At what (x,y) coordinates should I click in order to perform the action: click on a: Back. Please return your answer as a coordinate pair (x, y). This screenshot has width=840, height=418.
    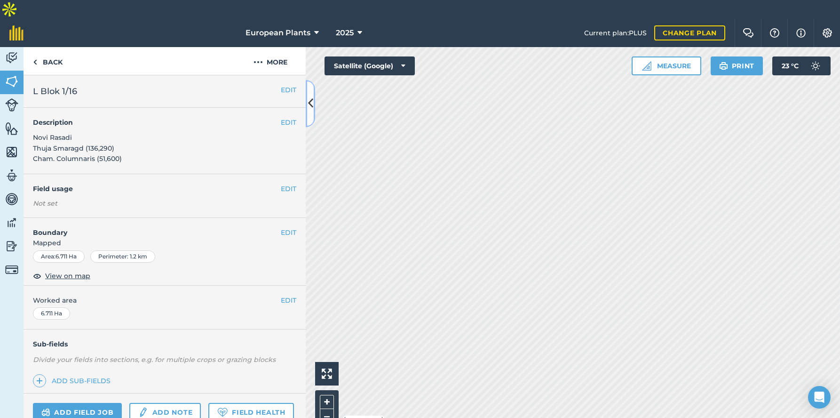
    Looking at the image, I should click on (48, 61).